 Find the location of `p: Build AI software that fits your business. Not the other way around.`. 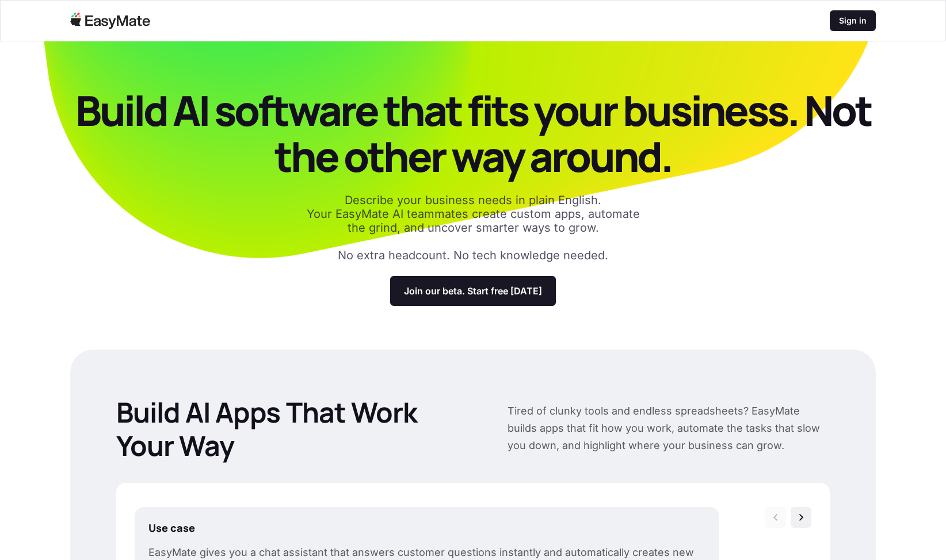

p: Build AI software that fits your business. Not the other way around. is located at coordinates (473, 134).